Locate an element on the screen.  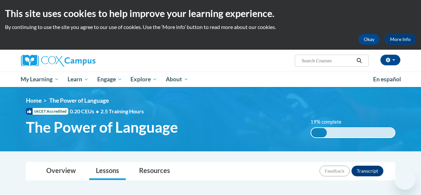
a: Lessons is located at coordinates (107, 171).